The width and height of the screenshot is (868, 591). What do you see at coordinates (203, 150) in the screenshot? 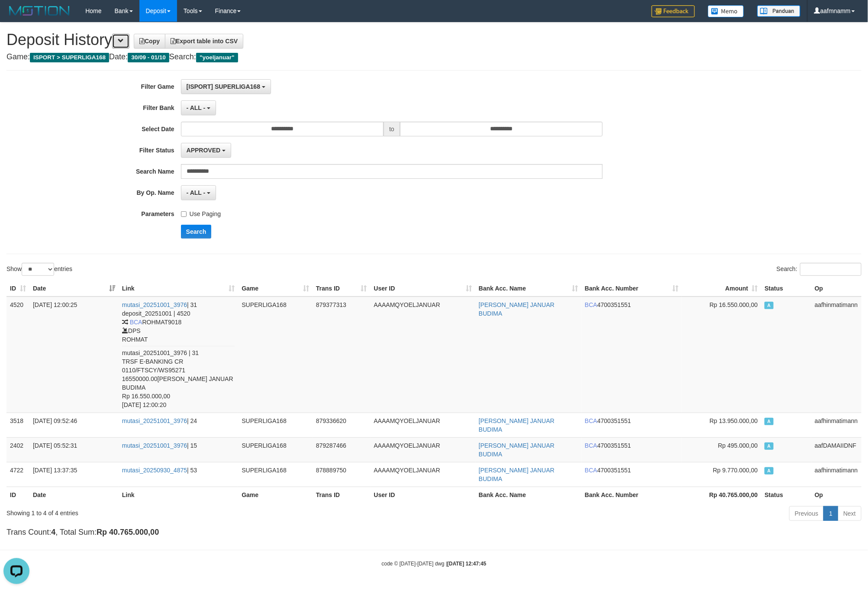
I see `span: APPROVED` at bounding box center [203, 150].